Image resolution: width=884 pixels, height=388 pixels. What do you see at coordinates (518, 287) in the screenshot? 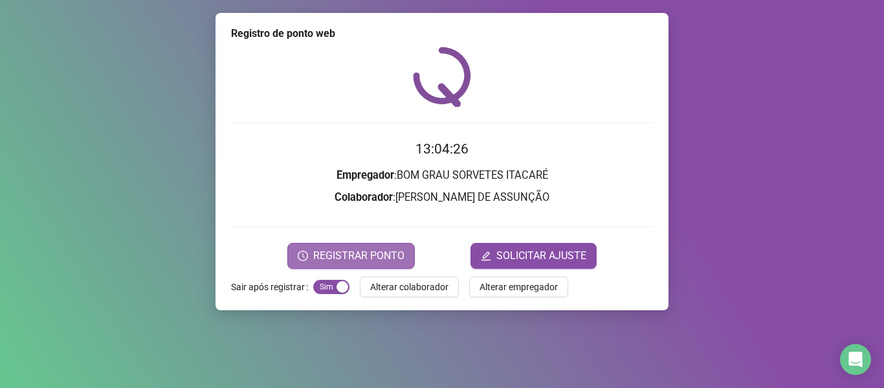
I see `button: Alterar empregador` at bounding box center [518, 287].